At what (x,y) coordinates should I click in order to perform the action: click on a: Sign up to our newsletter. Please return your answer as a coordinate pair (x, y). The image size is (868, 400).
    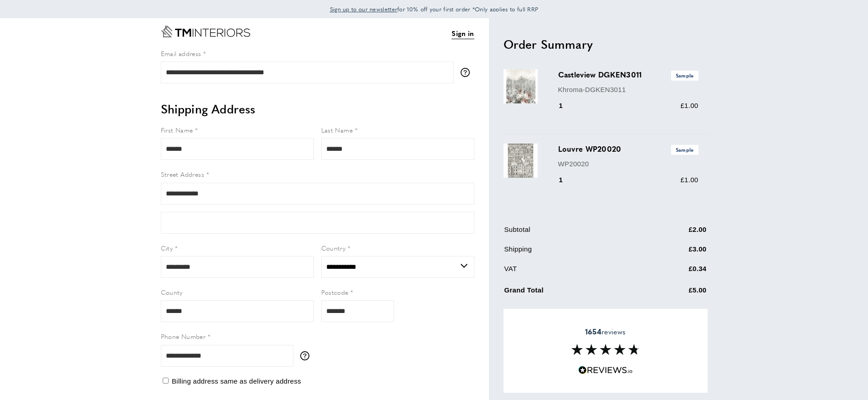
    Looking at the image, I should click on (363, 10).